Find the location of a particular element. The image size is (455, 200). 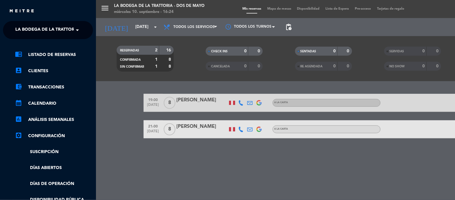

i: account_box is located at coordinates (19, 70).